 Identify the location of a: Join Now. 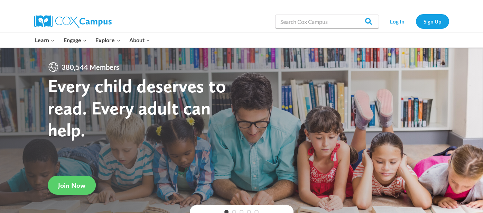
(72, 185).